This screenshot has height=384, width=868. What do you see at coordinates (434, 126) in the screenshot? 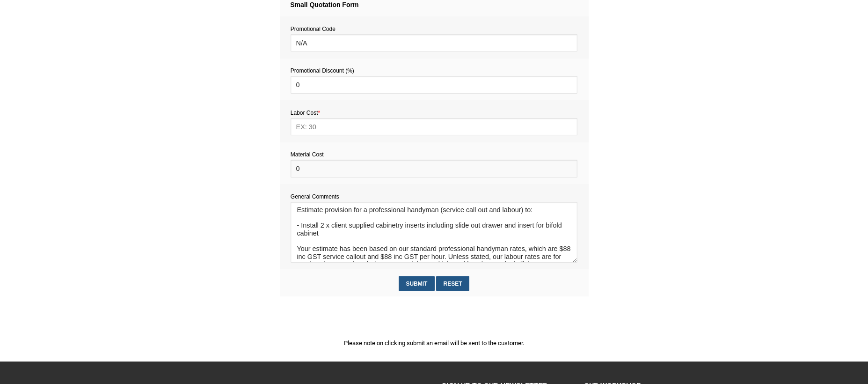
I see `input: EX: 30` at bounding box center [434, 126].